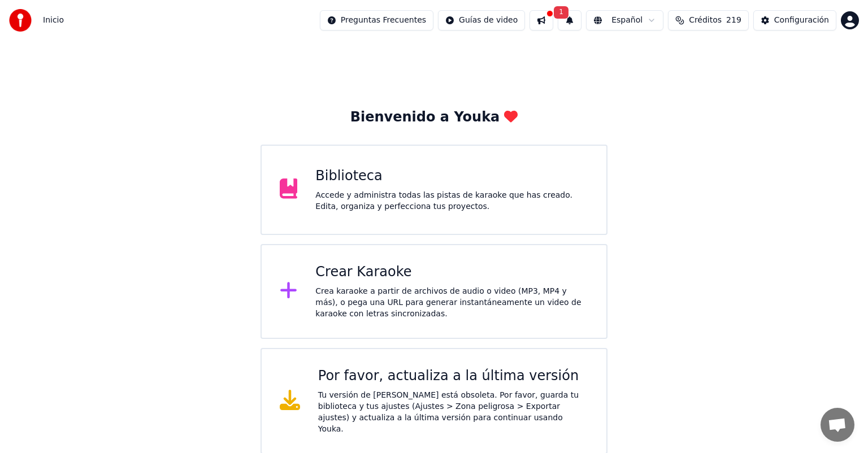  I want to click on button: Preguntas Frecuentes, so click(376, 20).